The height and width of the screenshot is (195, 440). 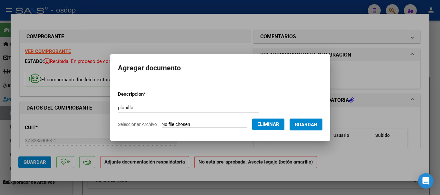 What do you see at coordinates (306, 125) in the screenshot?
I see `span: Guardar` at bounding box center [306, 125].